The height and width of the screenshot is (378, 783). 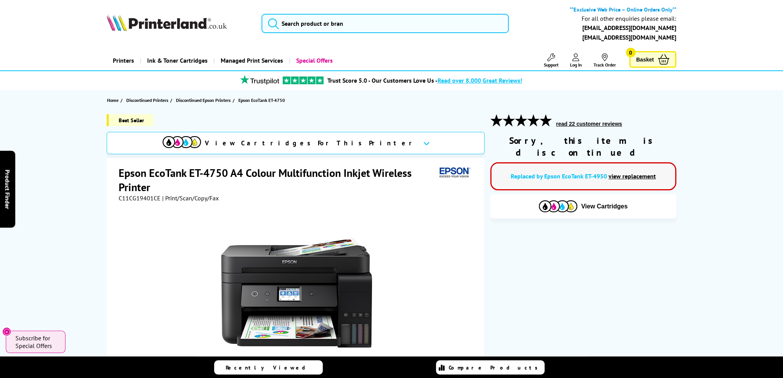 What do you see at coordinates (632, 176) in the screenshot?
I see `a: view replacement` at bounding box center [632, 176].